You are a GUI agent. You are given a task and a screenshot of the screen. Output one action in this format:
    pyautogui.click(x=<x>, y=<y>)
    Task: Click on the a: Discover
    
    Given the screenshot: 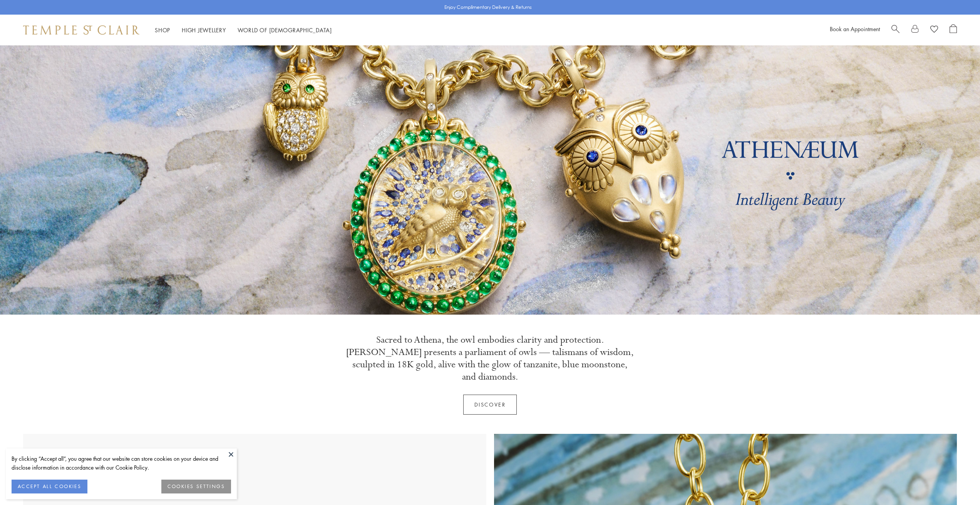 What is the action you would take?
    pyautogui.click(x=490, y=405)
    